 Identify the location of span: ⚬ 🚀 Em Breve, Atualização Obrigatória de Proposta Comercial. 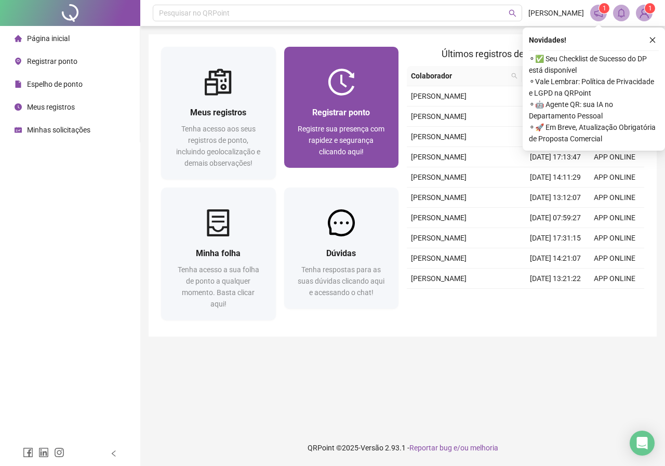
(594, 133).